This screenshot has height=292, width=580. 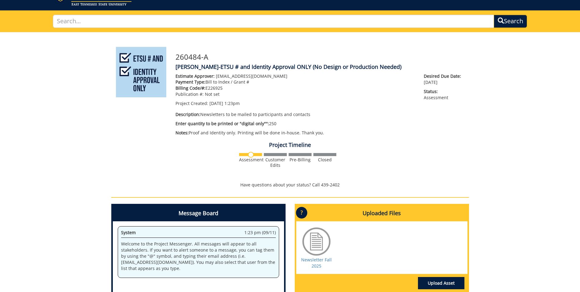 What do you see at coordinates (141, 72) in the screenshot?
I see `img: Product featured image` at bounding box center [141, 72].